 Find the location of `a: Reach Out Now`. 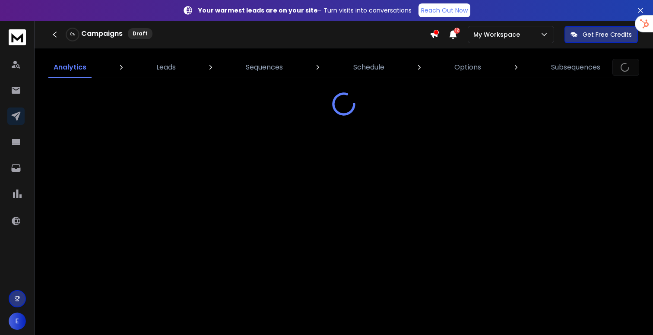

a: Reach Out Now is located at coordinates (445, 10).